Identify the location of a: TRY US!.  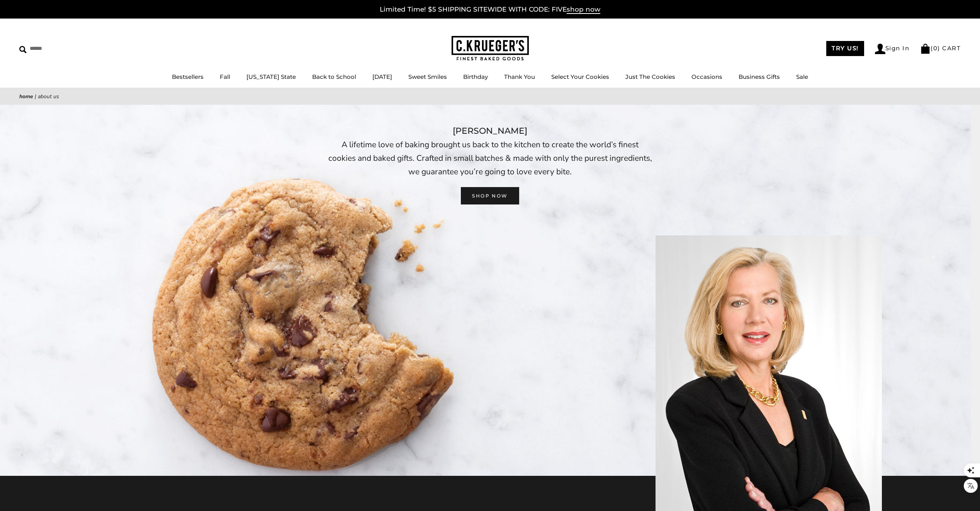
(845, 49).